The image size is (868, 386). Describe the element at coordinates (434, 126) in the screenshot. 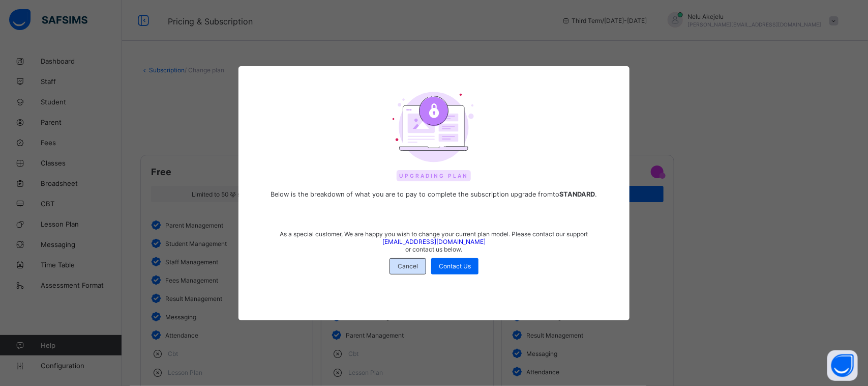

I see `img: upgrade-plan.3b4dcafaee59b7a9d32205306f0ac200.svg` at that location.